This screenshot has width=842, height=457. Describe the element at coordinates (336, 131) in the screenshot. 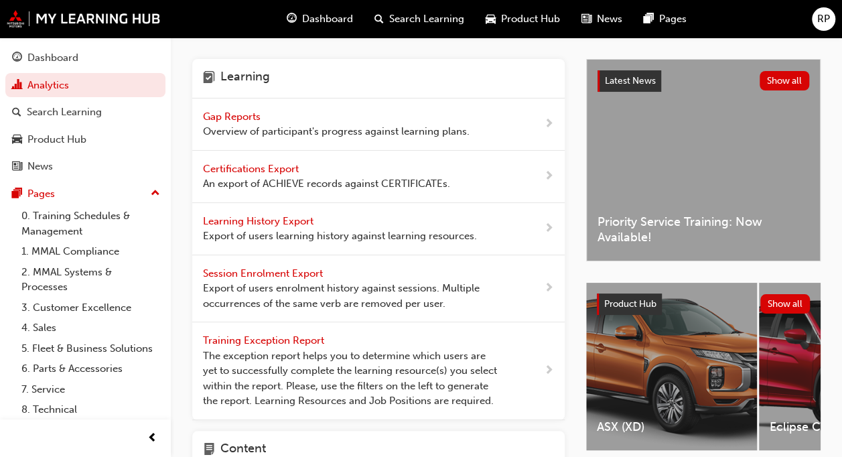

I see `span: Overview of participant's progress against learning plans.` at that location.